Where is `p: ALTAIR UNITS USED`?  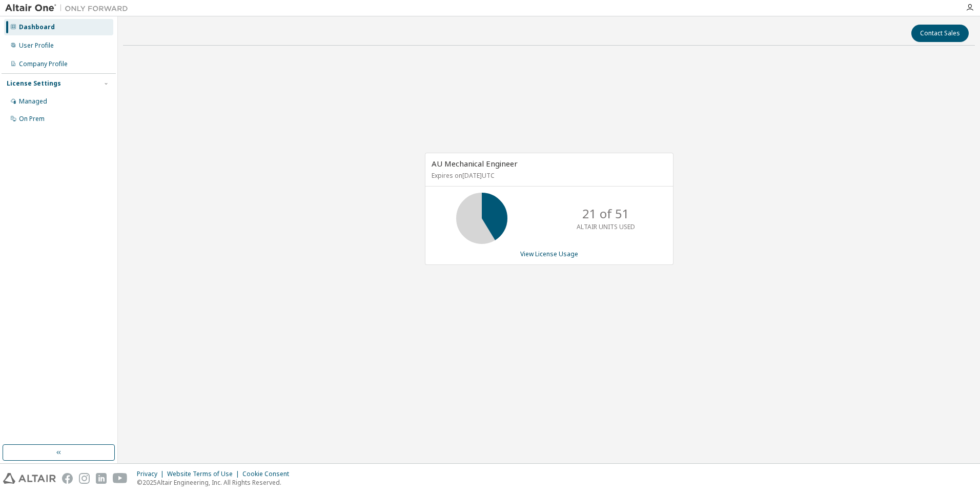
p: ALTAIR UNITS USED is located at coordinates (606, 226).